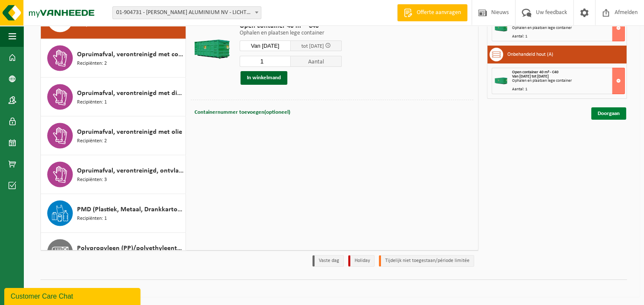 This screenshot has width=644, height=305. I want to click on span: Aantal, so click(316, 61).